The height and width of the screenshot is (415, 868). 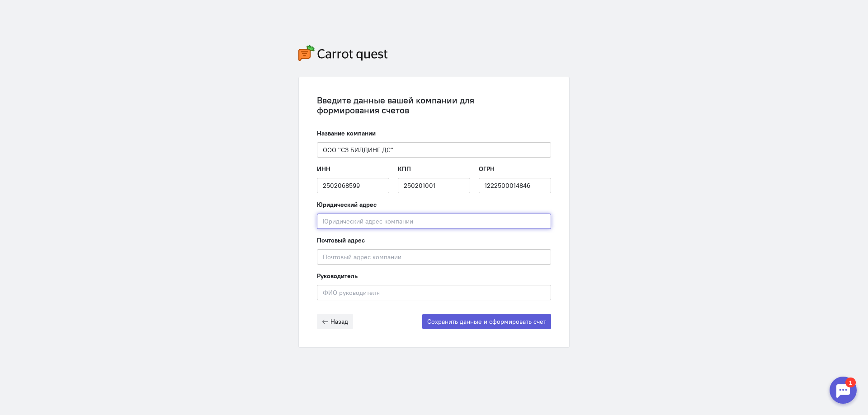 I want to click on label: Юридический адрес, so click(x=347, y=205).